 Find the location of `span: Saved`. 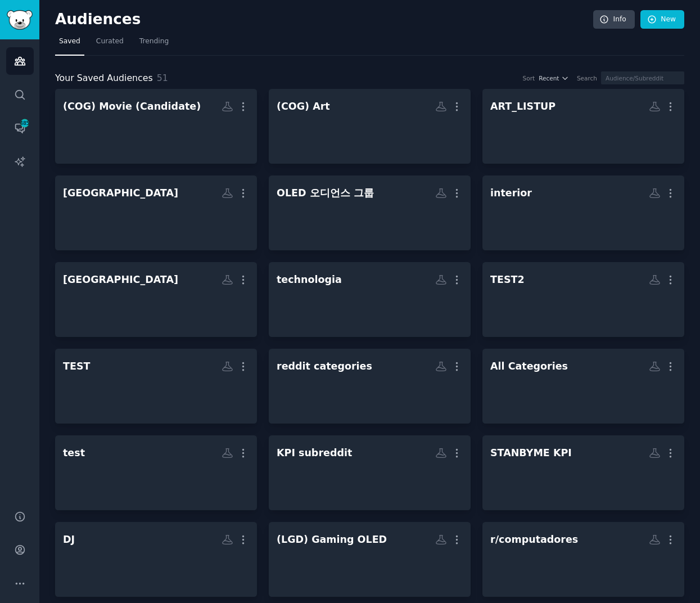

span: Saved is located at coordinates (70, 42).